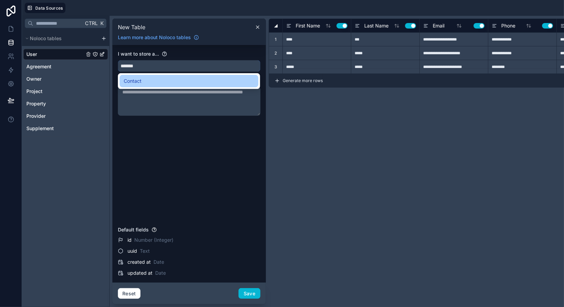 Image resolution: width=564 pixels, height=307 pixels. I want to click on a: Learn more about Noloco tables, so click(158, 37).